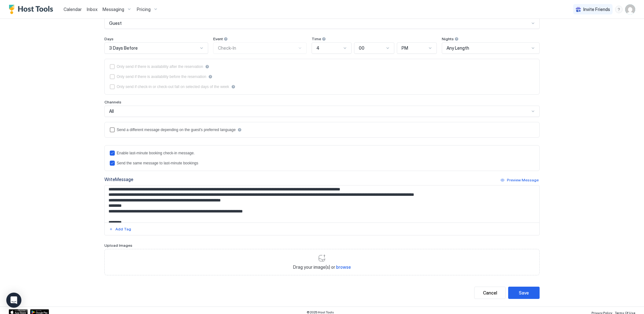 The image size is (644, 314). Describe the element at coordinates (619, 9) in the screenshot. I see `div: menu` at that location.